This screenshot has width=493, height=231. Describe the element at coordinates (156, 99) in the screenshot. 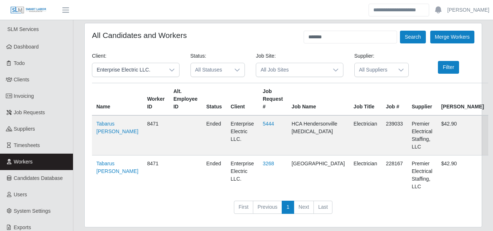

I see `th: Worker ID` at that location.